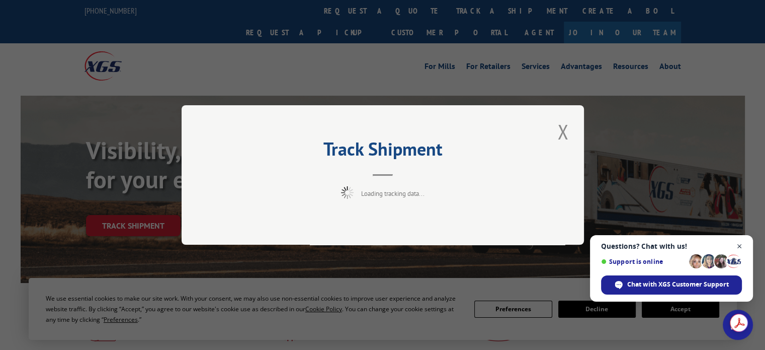 Image resolution: width=765 pixels, height=350 pixels. Describe the element at coordinates (643, 261) in the screenshot. I see `span: Support is online` at that location.